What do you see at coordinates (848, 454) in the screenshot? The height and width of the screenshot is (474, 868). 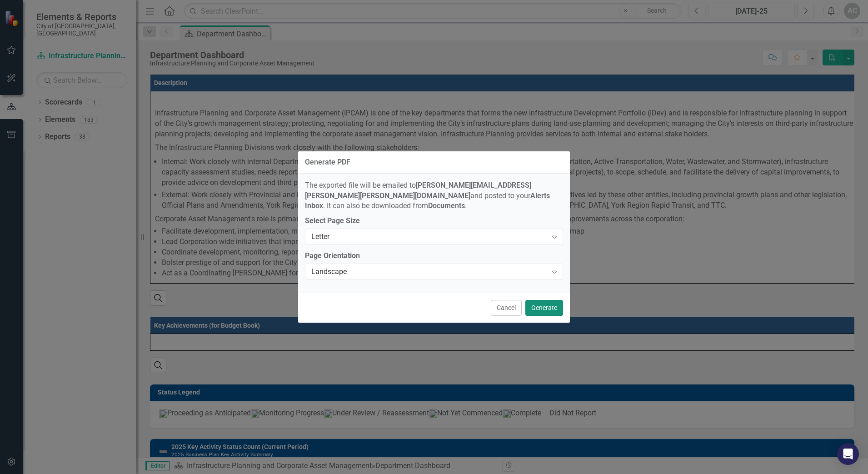 I see `div: Open Intercom Messenger` at bounding box center [848, 454].